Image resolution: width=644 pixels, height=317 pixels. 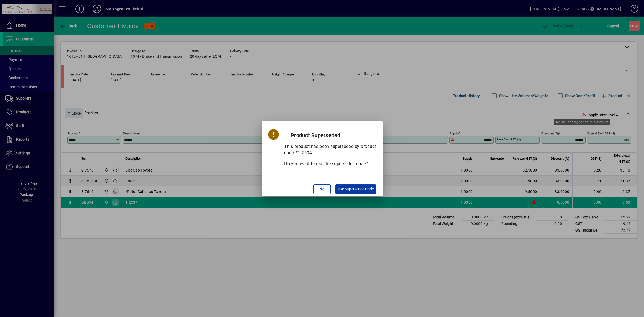 What do you see at coordinates (322, 189) in the screenshot?
I see `span: No` at bounding box center [322, 189].